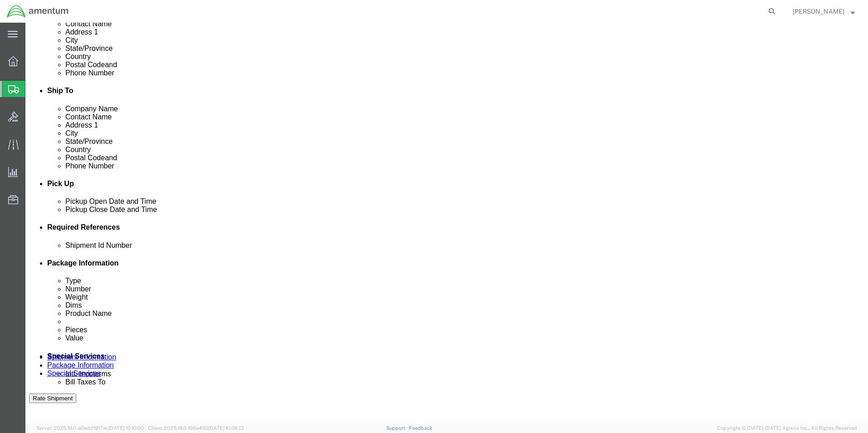 The height and width of the screenshot is (433, 868). I want to click on span: Client: 2025.18.0-198a450, so click(196, 428).